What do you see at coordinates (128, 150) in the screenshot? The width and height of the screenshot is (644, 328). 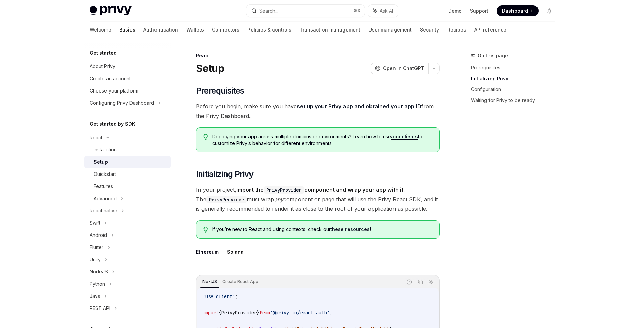 I see `a: Installation` at bounding box center [128, 150].